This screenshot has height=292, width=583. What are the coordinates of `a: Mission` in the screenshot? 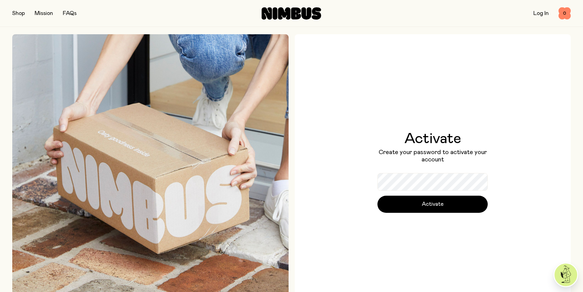 It's located at (44, 13).